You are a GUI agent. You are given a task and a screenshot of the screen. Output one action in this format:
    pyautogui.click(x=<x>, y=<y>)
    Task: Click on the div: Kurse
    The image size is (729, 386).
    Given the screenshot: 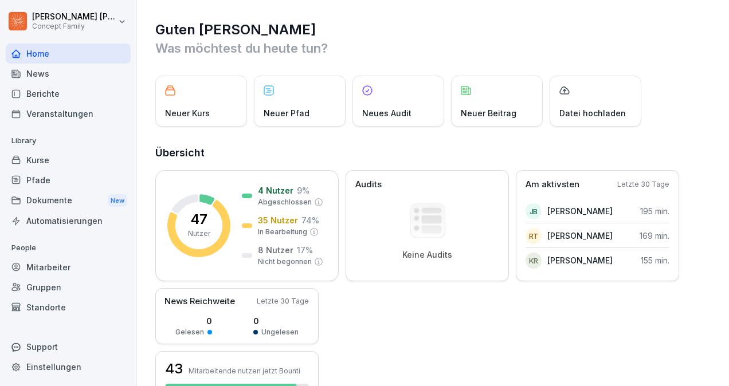 What is the action you would take?
    pyautogui.click(x=68, y=160)
    